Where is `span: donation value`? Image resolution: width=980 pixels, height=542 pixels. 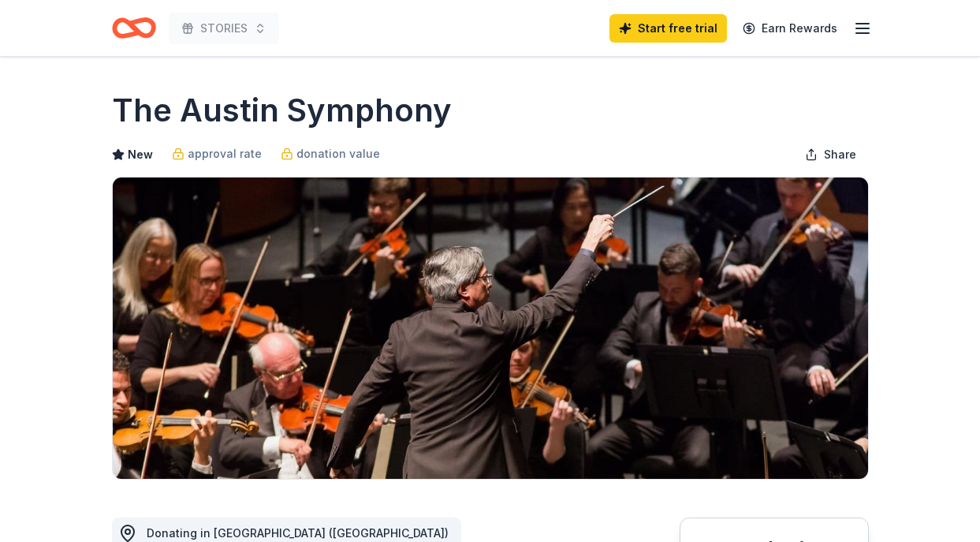
span: donation value is located at coordinates (339, 154).